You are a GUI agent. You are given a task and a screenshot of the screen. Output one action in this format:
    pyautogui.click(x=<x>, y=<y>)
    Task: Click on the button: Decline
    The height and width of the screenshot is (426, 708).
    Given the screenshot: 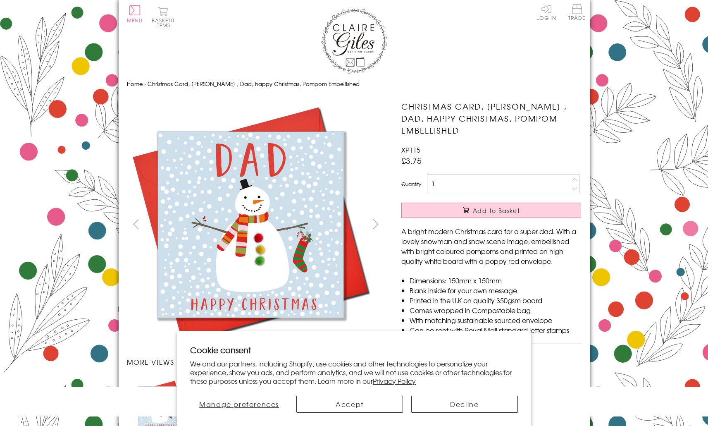 What is the action you would take?
    pyautogui.click(x=465, y=404)
    